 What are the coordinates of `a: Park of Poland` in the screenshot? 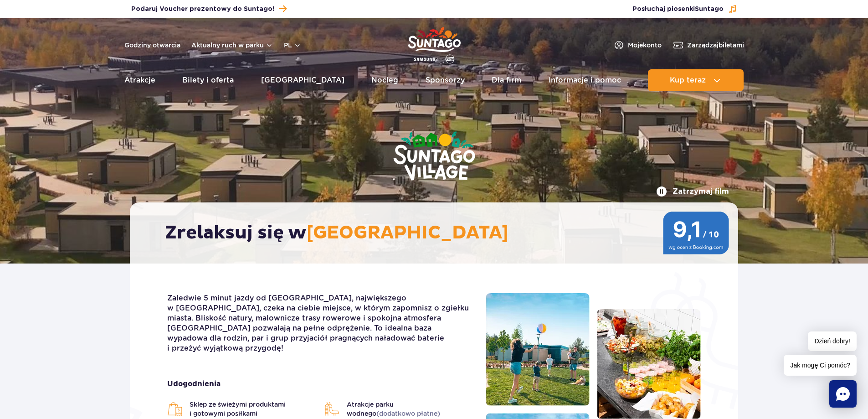 It's located at (434, 44).